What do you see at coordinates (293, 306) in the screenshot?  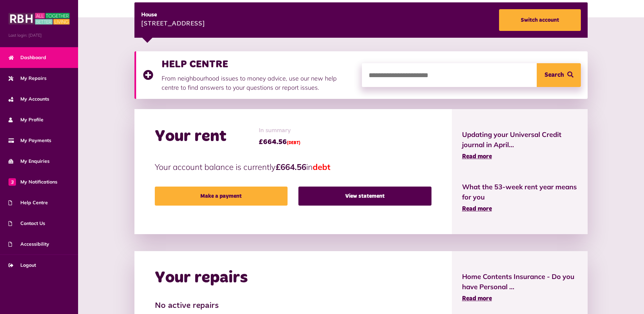 I see `h3: No active repairs` at bounding box center [293, 306].